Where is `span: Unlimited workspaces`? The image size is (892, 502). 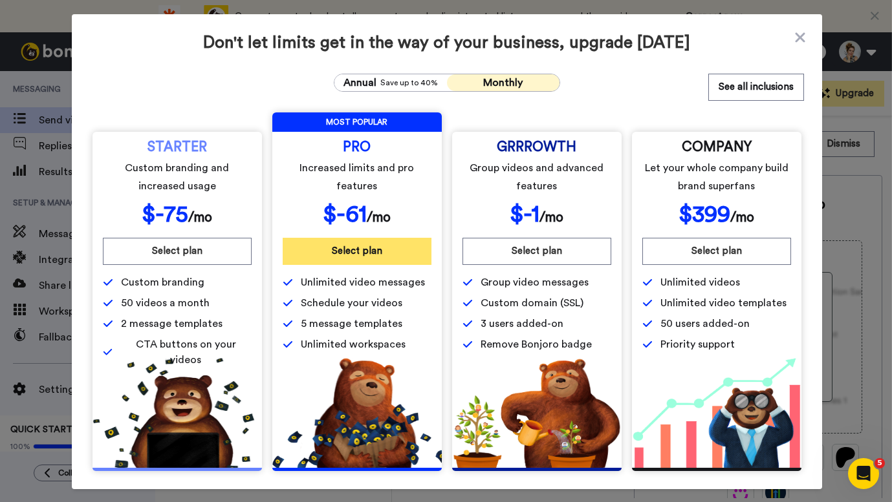
span: Unlimited workspaces is located at coordinates (353, 345).